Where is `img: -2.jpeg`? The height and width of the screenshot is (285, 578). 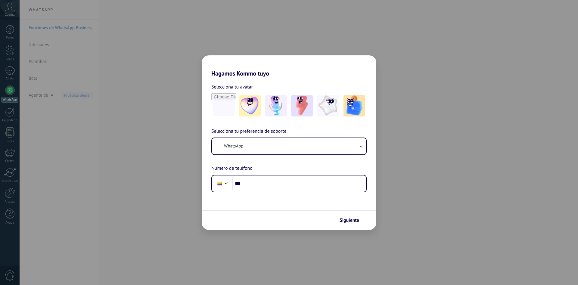
img: -2.jpeg is located at coordinates (276, 106).